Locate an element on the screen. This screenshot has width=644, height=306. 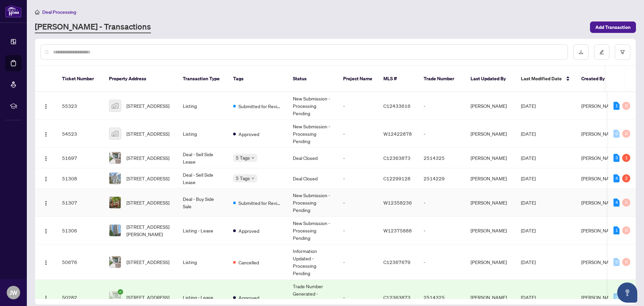
span: Last Modified Date is located at coordinates (541, 79).